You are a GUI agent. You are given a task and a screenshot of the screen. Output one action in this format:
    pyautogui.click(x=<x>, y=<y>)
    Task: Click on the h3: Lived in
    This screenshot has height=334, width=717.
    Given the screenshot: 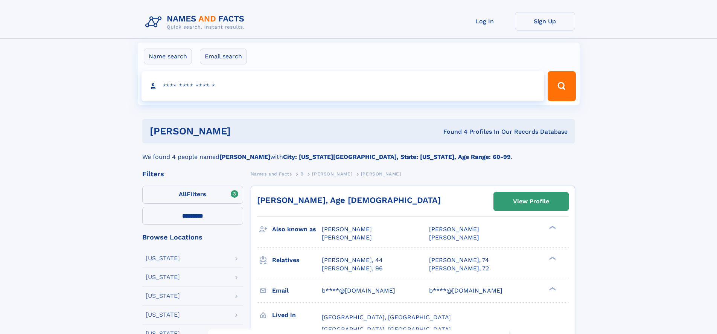 What is the action you would take?
    pyautogui.click(x=297, y=315)
    